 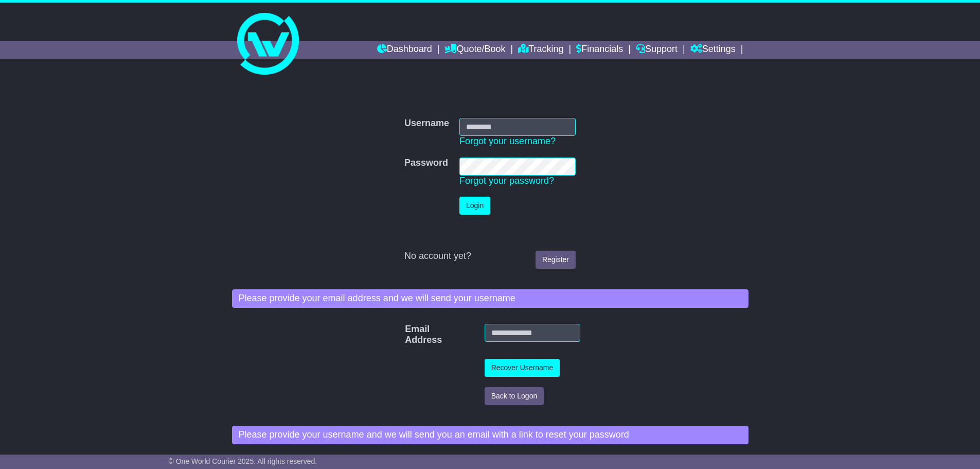 I want to click on a: Forgot your password?, so click(x=507, y=180).